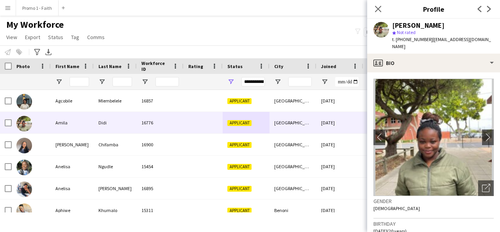 This screenshot has width=500, height=232. Describe the element at coordinates (160, 100) in the screenshot. I see `div: 16857` at that location.